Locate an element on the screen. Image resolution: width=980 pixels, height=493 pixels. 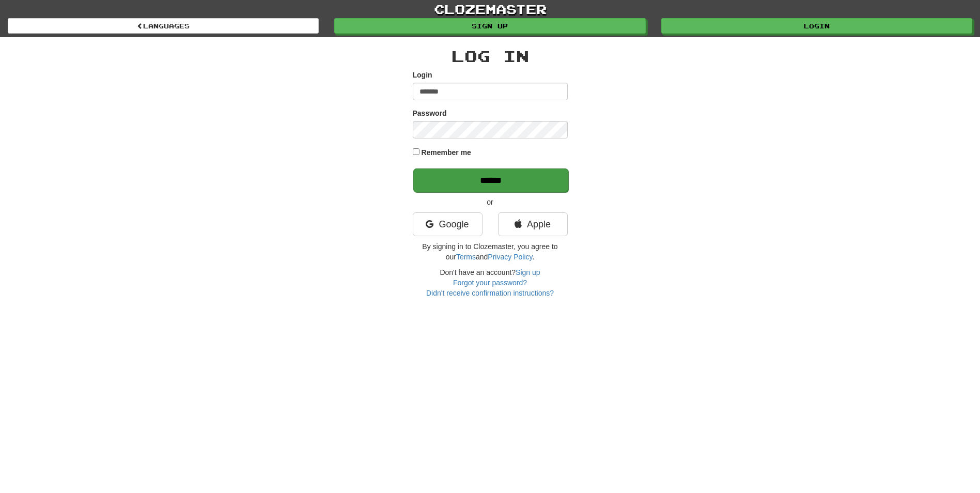
a: Forgot your password? is located at coordinates (490, 282).